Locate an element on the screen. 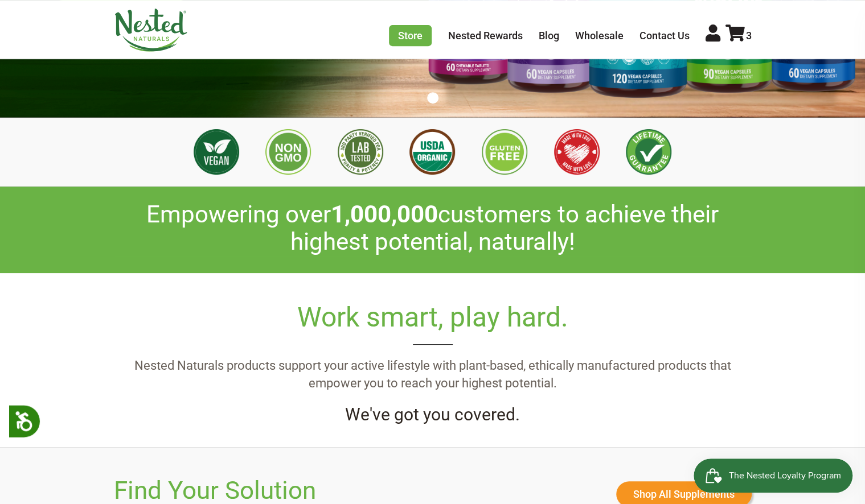 Image resolution: width=865 pixels, height=504 pixels. a: Blog is located at coordinates (548, 35).